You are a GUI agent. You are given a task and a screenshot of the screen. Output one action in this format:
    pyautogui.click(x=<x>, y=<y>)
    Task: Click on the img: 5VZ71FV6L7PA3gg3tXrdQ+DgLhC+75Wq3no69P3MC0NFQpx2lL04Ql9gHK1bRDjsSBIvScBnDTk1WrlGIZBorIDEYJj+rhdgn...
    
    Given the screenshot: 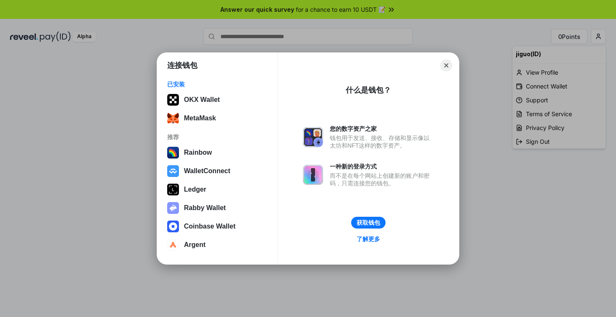 What is the action you would take?
    pyautogui.click(x=173, y=100)
    